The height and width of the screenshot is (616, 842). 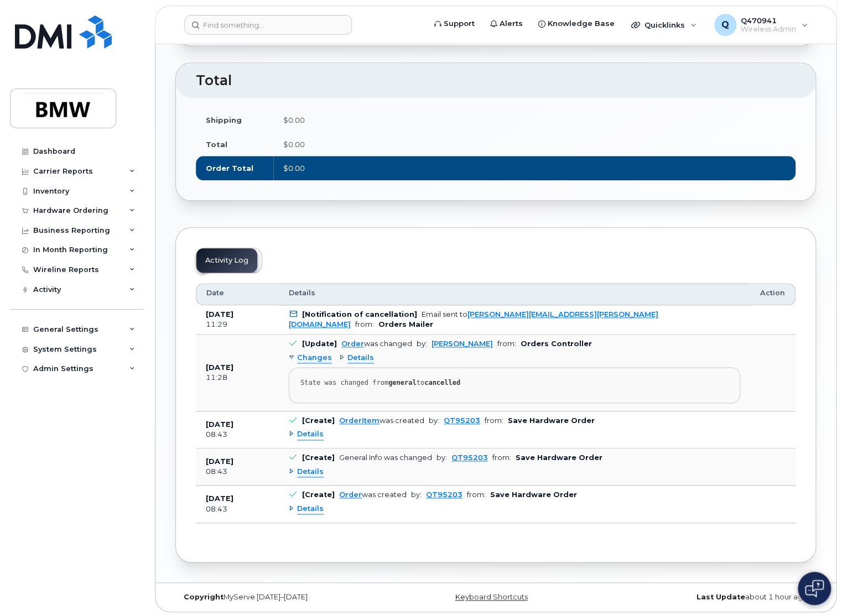 What do you see at coordinates (769, 29) in the screenshot?
I see `span: Wireless Admin` at bounding box center [769, 29].